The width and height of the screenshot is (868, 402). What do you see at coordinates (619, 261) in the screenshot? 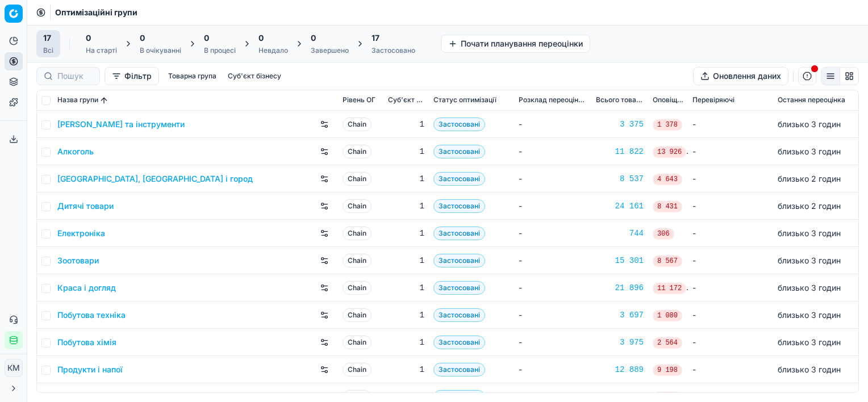
I see `div: 15 301` at bounding box center [619, 261].